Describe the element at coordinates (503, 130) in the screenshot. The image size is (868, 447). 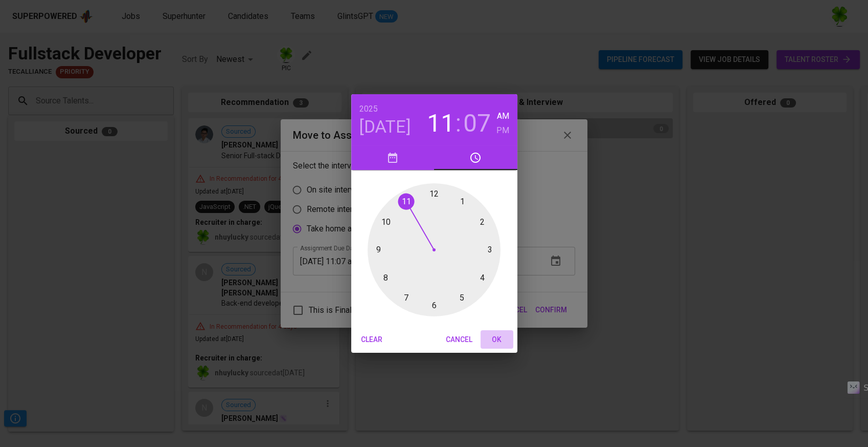
I see `h6: PM` at that location.